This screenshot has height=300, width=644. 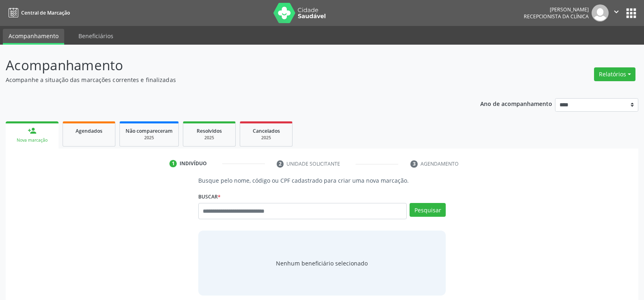 I want to click on p: Acompanhamento, so click(x=227, y=66).